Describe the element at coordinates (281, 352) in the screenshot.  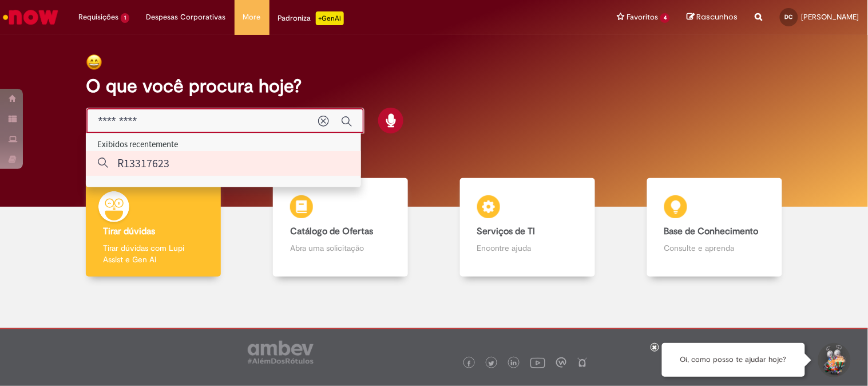
I see `img: logo_footer_ambev_rotulo_gray.png` at that location.